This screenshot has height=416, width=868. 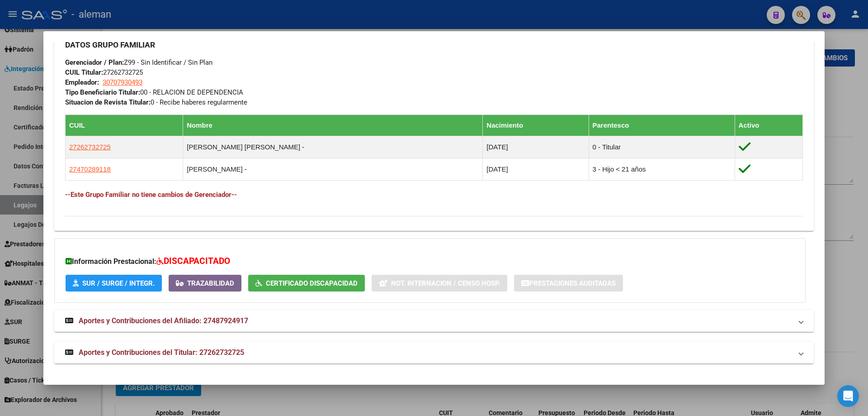 I want to click on span: Z99 - Sin Identificar / Sin Plan, so click(x=139, y=62).